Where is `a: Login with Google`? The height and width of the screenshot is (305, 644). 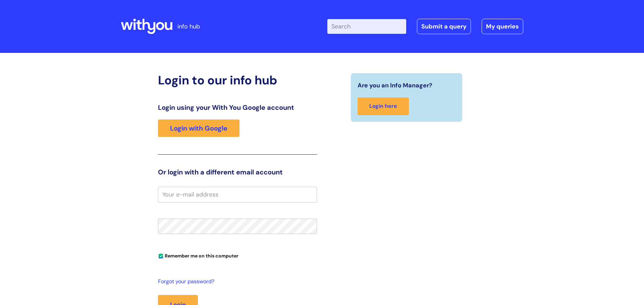
a: Login with Google is located at coordinates (199, 128).